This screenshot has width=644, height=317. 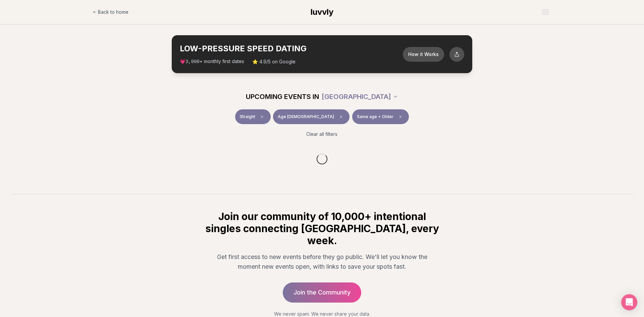 I want to click on button: How it Works, so click(x=423, y=54).